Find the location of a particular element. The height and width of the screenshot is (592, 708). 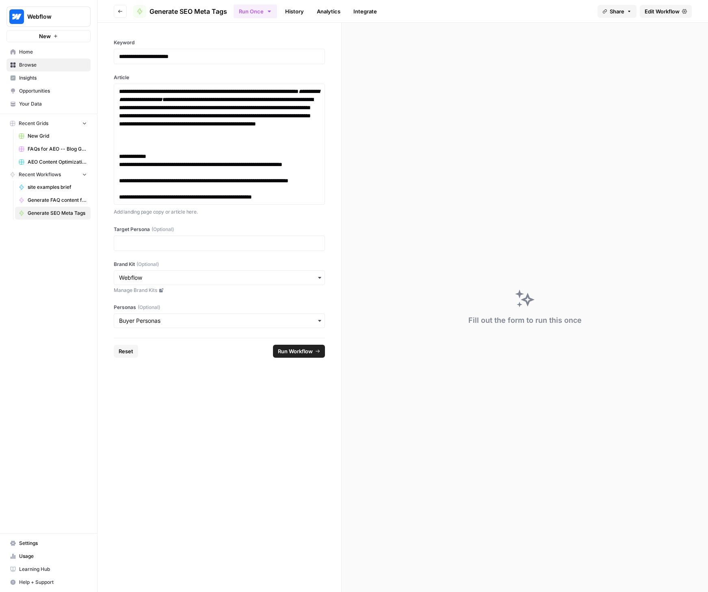

button: Recent Workflows is located at coordinates (48, 175).